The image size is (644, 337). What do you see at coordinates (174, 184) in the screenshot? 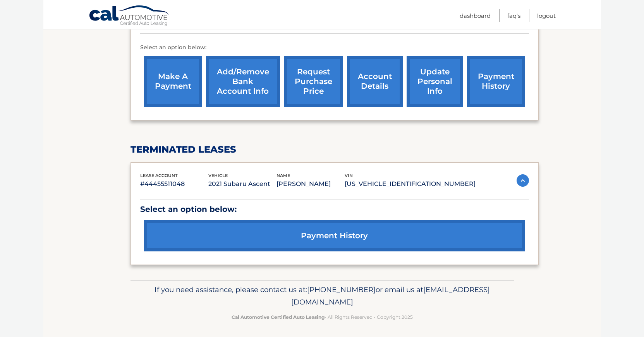
I see `p: #44455511048` at bounding box center [174, 184].